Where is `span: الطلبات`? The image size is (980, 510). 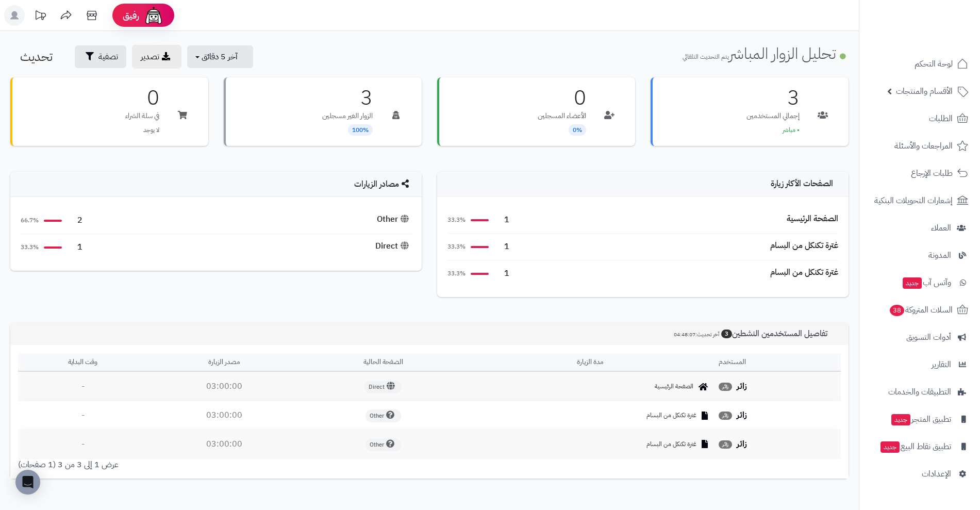 span: الطلبات is located at coordinates (941, 118).